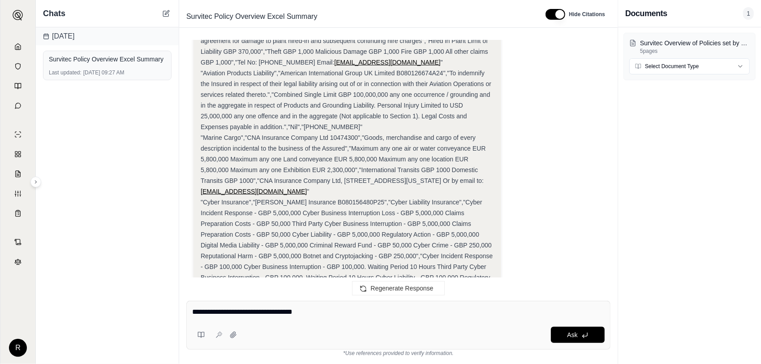 This screenshot has height=364, width=761. What do you see at coordinates (749, 13) in the screenshot?
I see `span: 1` at bounding box center [749, 13].